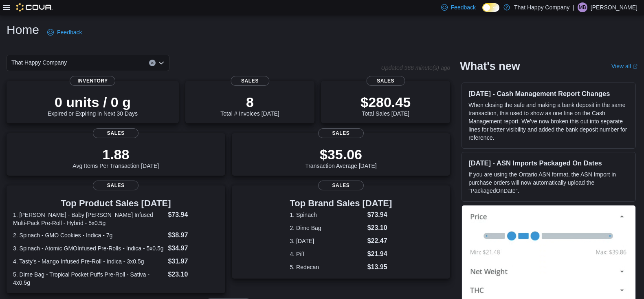 This screenshot has width=644, height=299. What do you see at coordinates (153, 63) in the screenshot?
I see `button: Clear input` at bounding box center [153, 63].